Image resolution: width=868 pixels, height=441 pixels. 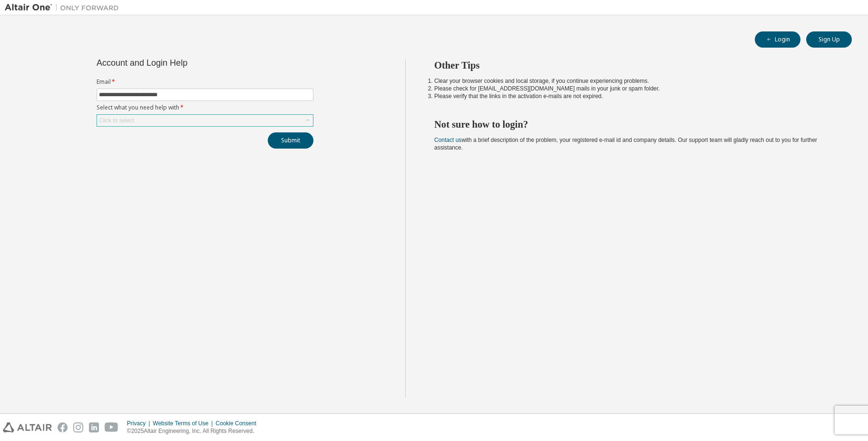 I want to click on li: Please verify that the links in the activation e-mails are not expired., so click(x=634, y=96).